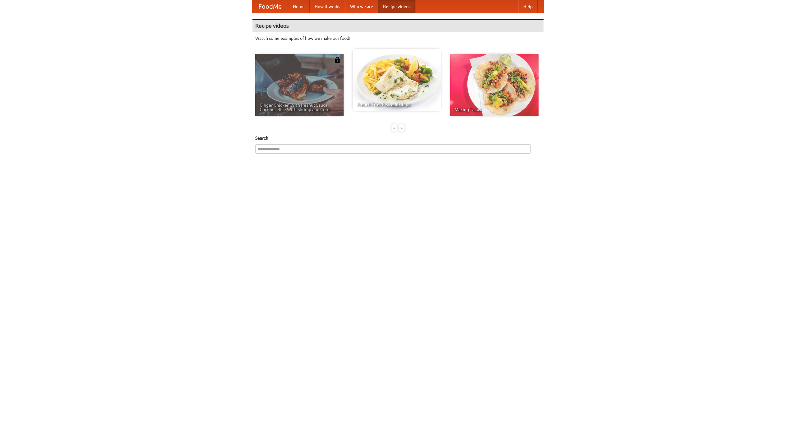 Image resolution: width=796 pixels, height=440 pixels. I want to click on h4: Recipe videos, so click(398, 26).